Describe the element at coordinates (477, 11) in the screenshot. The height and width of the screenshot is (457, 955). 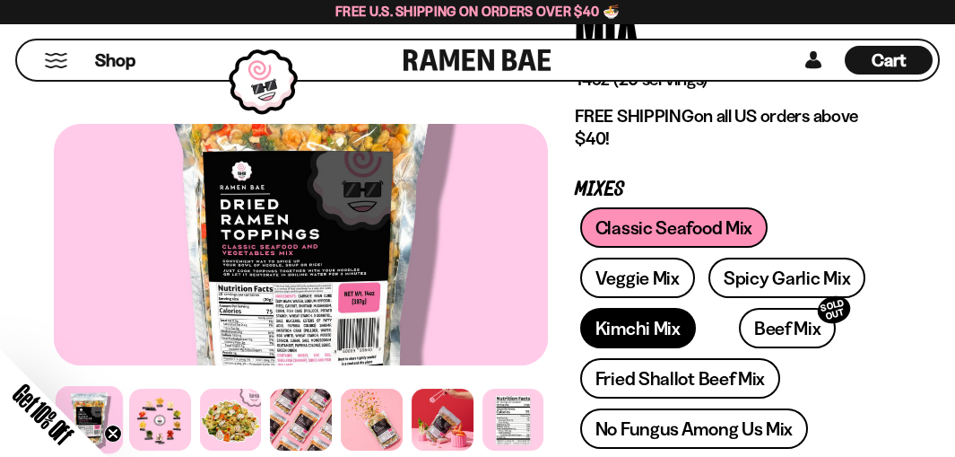
I see `span: Free U.S. Shipping on Orders over $40 🍜` at that location.